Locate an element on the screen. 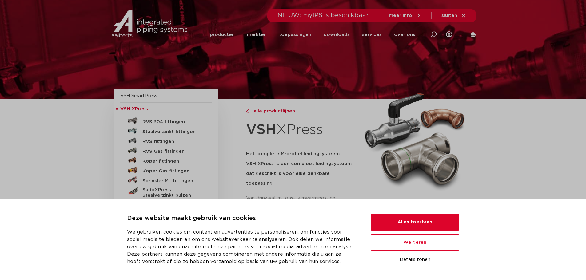 The width and height of the screenshot is (586, 280). h1: XPress is located at coordinates (302, 130).